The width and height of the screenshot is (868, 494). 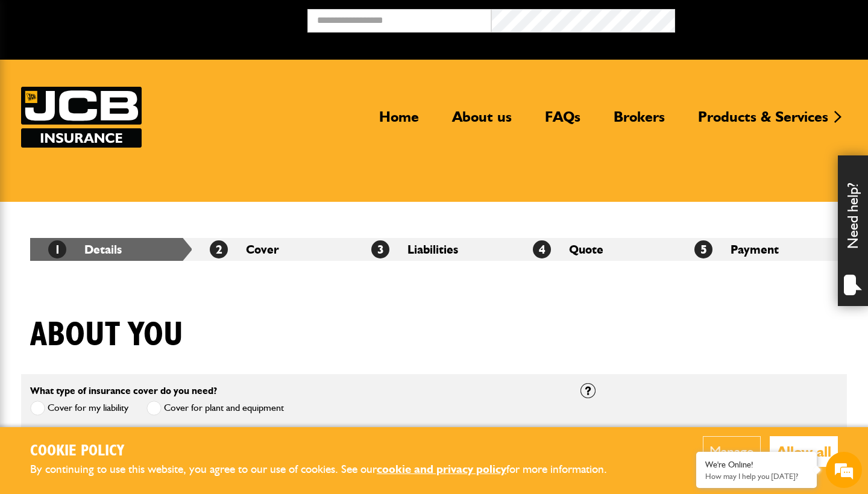 What do you see at coordinates (399, 122) in the screenshot?
I see `a: Home` at bounding box center [399, 122].